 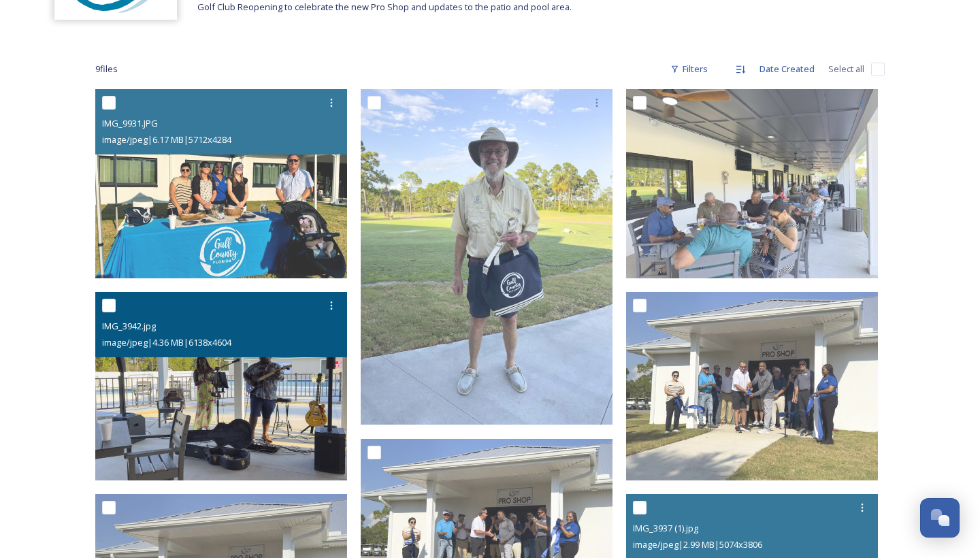 I want to click on img: IMG_9931.JPG, so click(x=221, y=183).